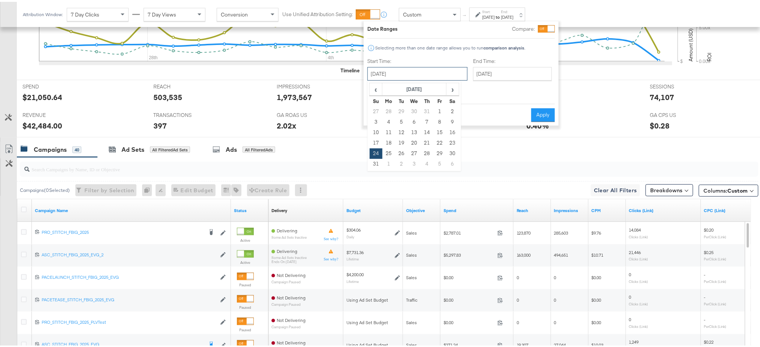 This screenshot has height=347, width=760. What do you see at coordinates (440, 162) in the screenshot?
I see `td: 5` at bounding box center [440, 162].